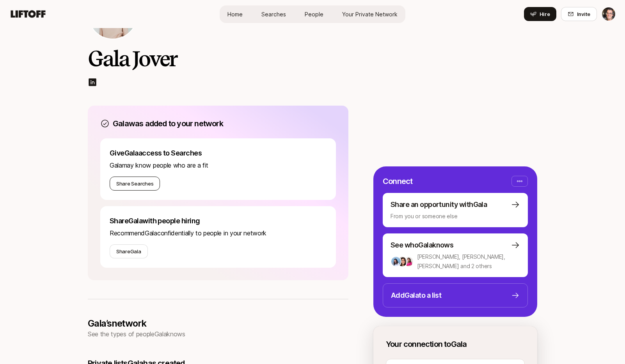 This screenshot has width=625, height=364. I want to click on p: Share an opportunity with Gala, so click(438, 205).